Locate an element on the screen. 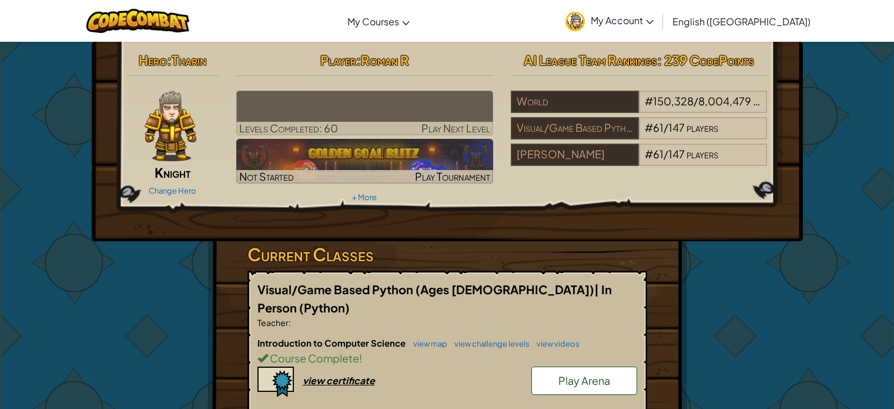 The height and width of the screenshot is (409, 894). span: Player is located at coordinates (338, 60).